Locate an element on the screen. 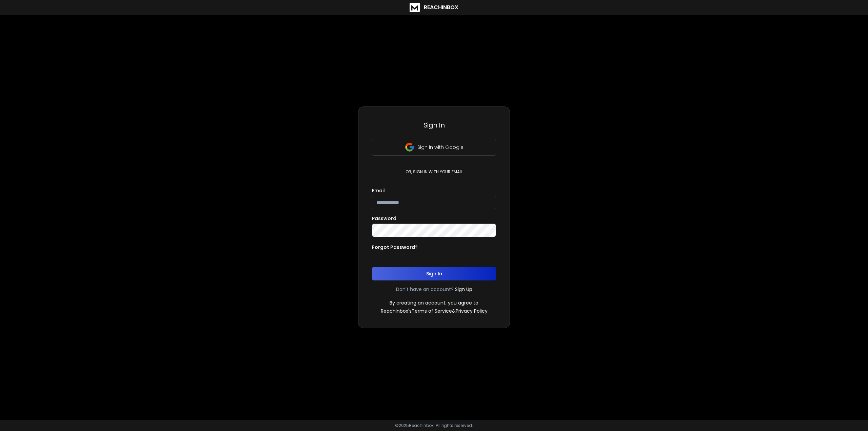 The height and width of the screenshot is (431, 868). p: Sign in with Google is located at coordinates (440, 147).